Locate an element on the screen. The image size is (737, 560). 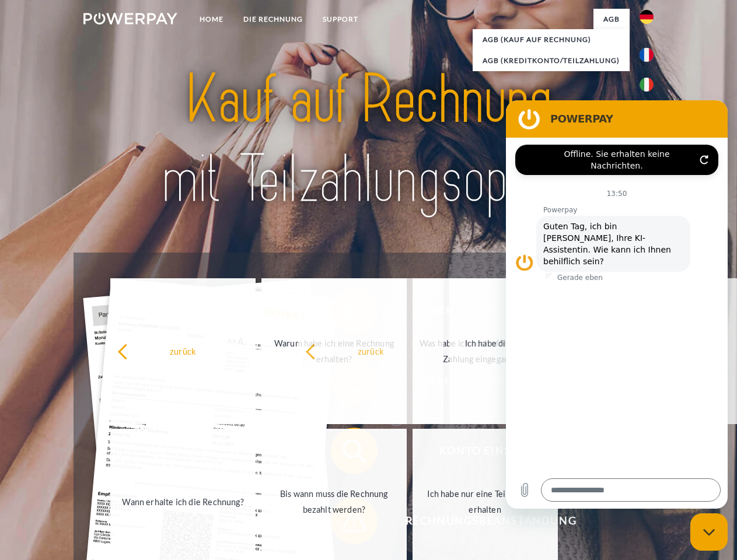
p: Gerade eben is located at coordinates (74, 177).